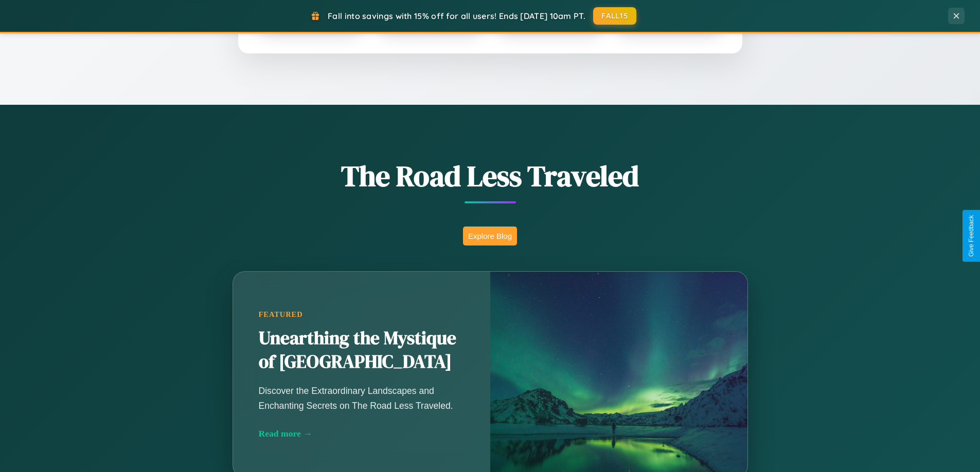 Image resolution: width=980 pixels, height=472 pixels. What do you see at coordinates (971, 236) in the screenshot?
I see `div: Give Feedback` at bounding box center [971, 236].